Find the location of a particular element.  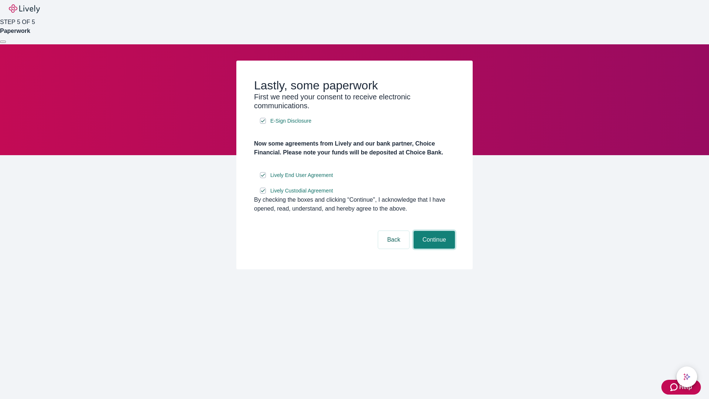

div: By checking the boxes and clicking “Continue", I acknowledge that I have opened, read, understand... is located at coordinates (354, 204).